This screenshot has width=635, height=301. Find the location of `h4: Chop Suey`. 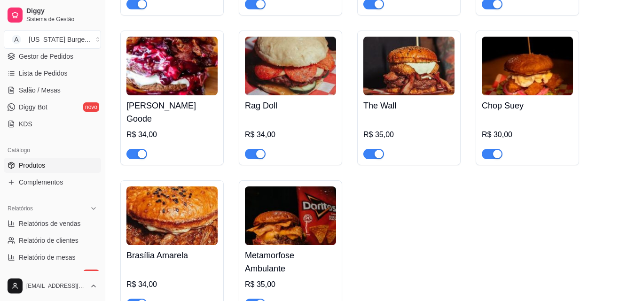

h4: Chop Suey is located at coordinates (528, 106).